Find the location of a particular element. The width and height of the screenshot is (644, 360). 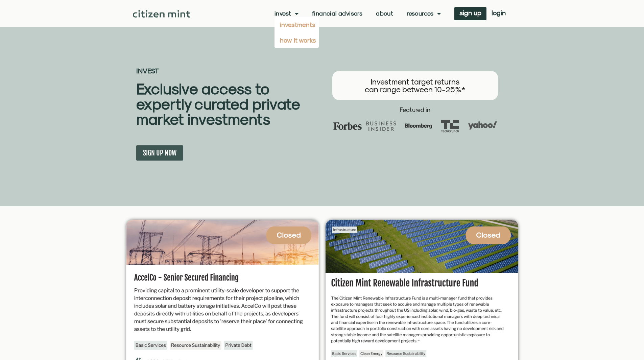

span: login is located at coordinates (498, 13).